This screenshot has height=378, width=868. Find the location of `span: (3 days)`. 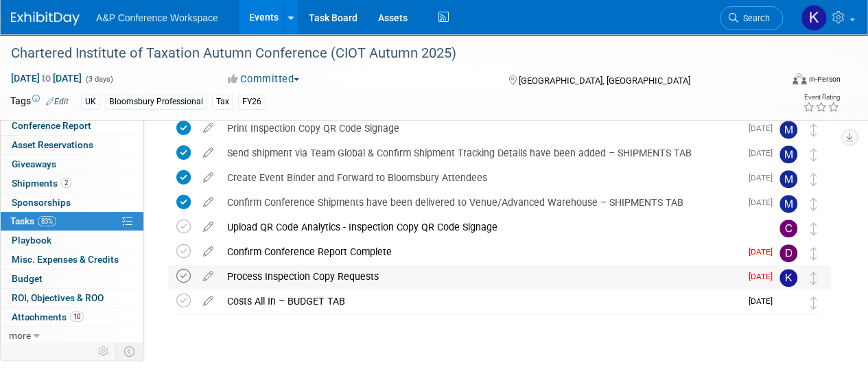

span: (3 days) is located at coordinates (99, 79).